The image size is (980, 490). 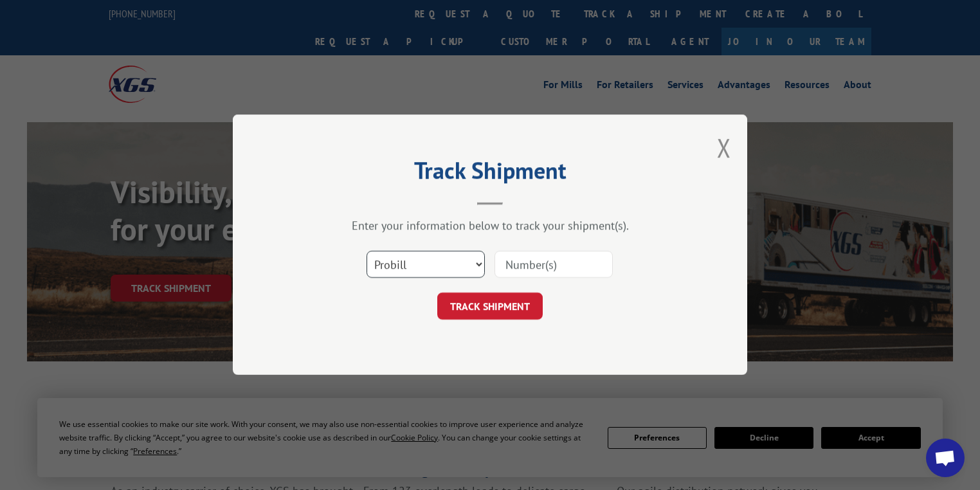 I want to click on button: Close modal, so click(x=724, y=147).